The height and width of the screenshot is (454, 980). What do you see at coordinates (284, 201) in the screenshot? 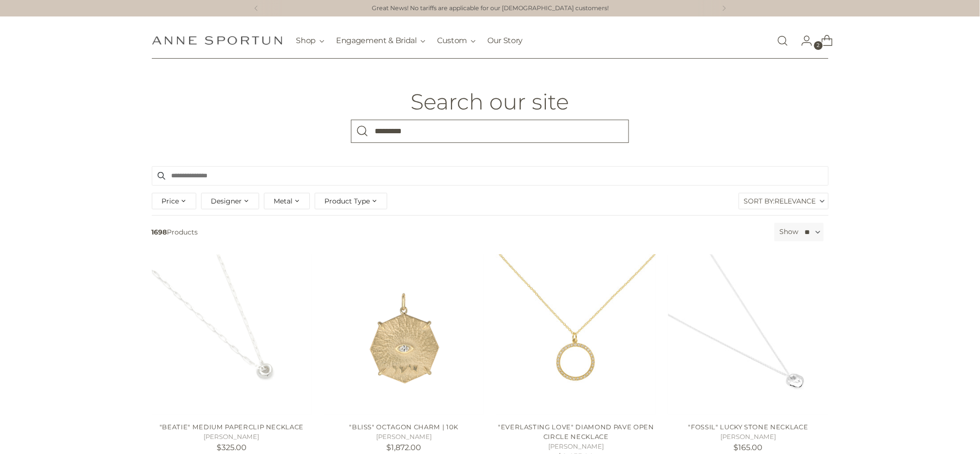
I see `span: Metal` at bounding box center [284, 201].